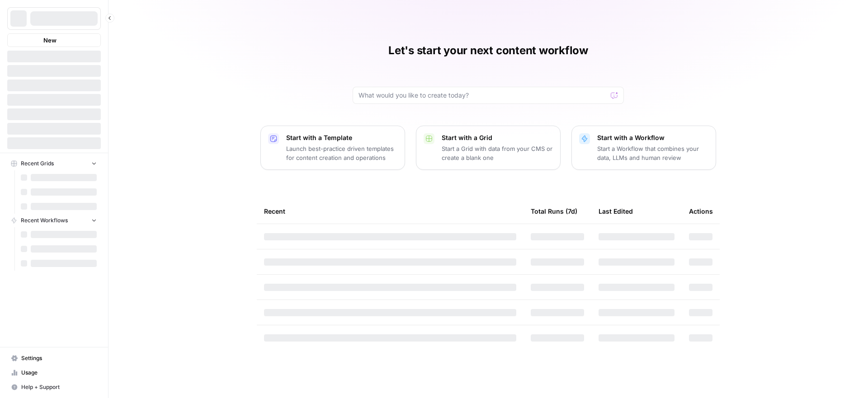 The width and height of the screenshot is (868, 398). What do you see at coordinates (50, 40) in the screenshot?
I see `span: New` at bounding box center [50, 40].